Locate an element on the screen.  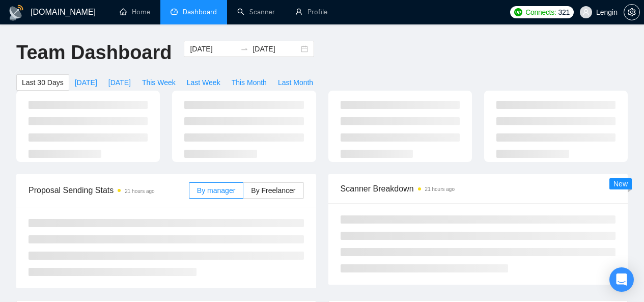
a: userProfile is located at coordinates (311, 12).